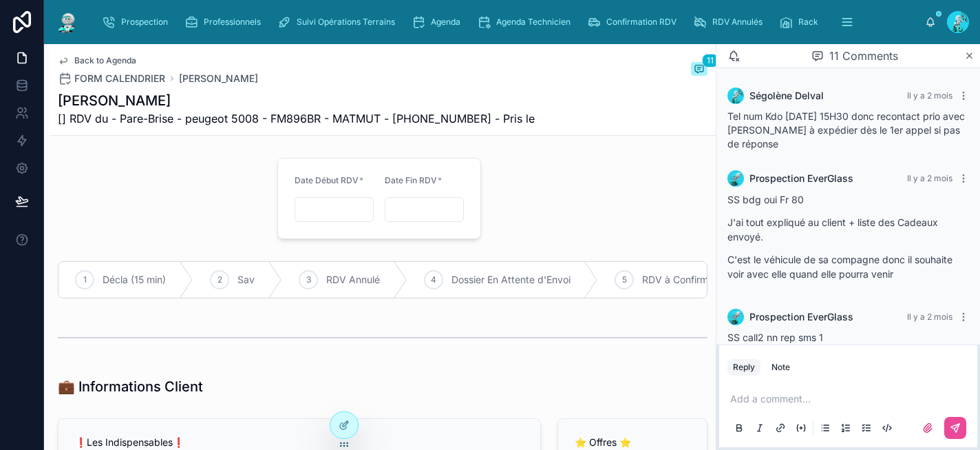 This screenshot has height=450, width=980. Describe the element at coordinates (85, 280) in the screenshot. I see `span: 1` at that location.